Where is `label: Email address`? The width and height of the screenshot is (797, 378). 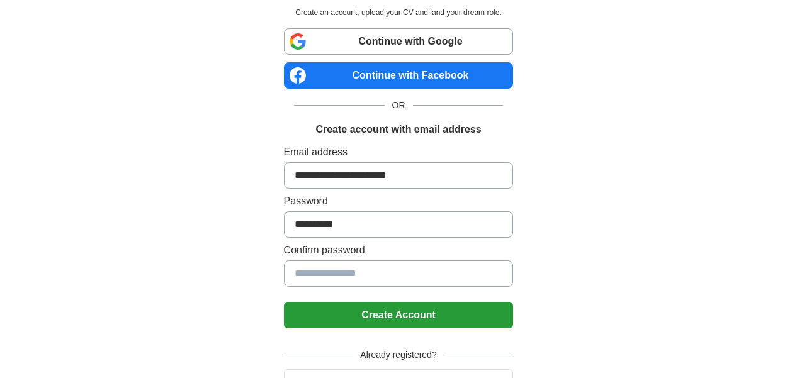 label: Email address is located at coordinates (399, 152).